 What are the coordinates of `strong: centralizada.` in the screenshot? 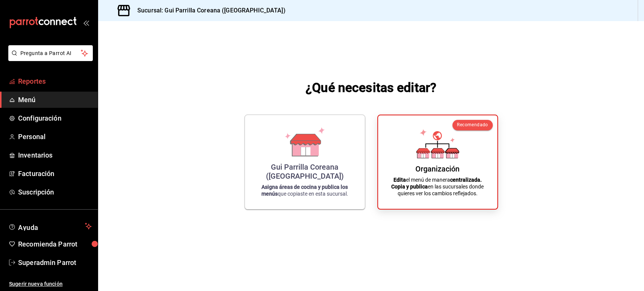 It's located at (466, 180).